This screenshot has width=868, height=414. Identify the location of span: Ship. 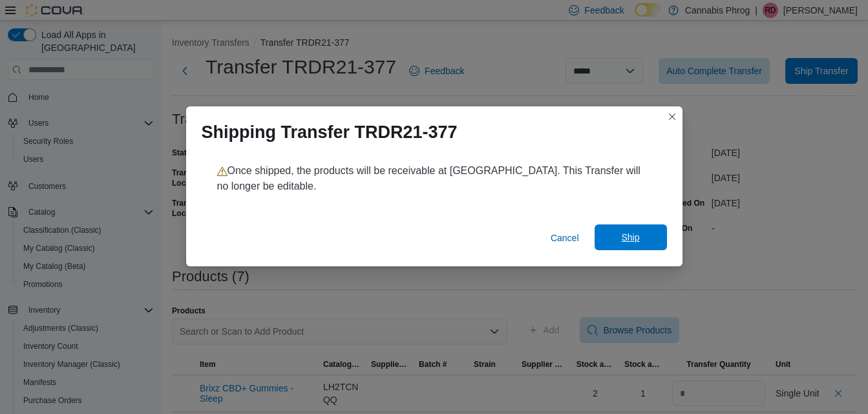
(630, 237).